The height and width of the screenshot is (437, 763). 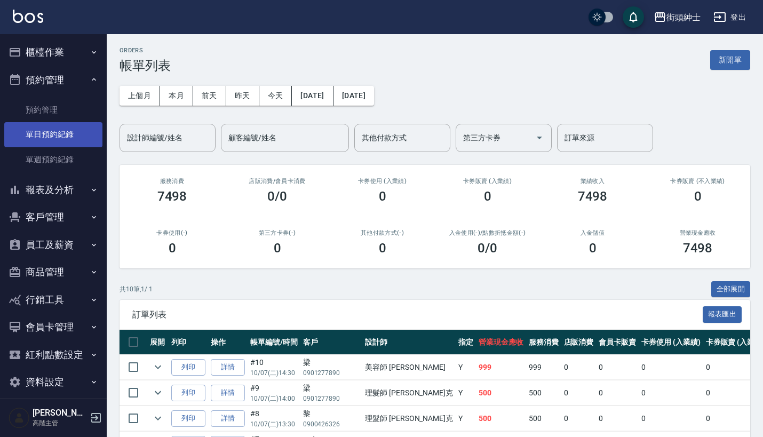 I want to click on img: Logo, so click(x=28, y=16).